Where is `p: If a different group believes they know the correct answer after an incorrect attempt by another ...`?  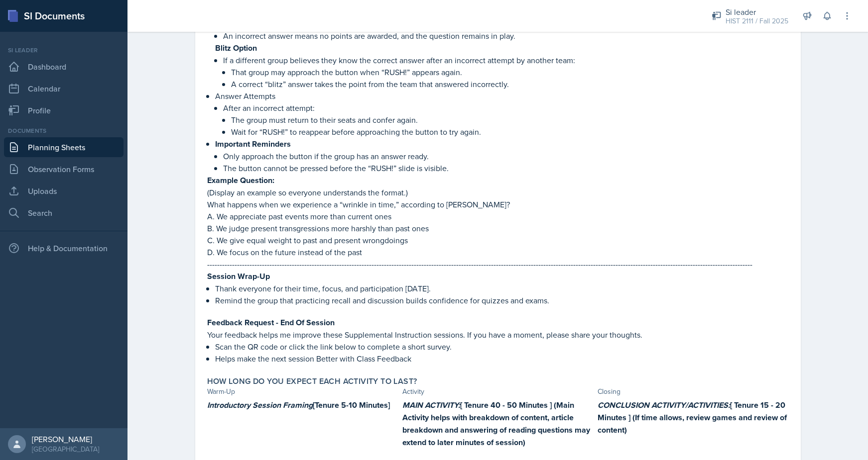
p: If a different group believes they know the correct answer after an incorrect attempt by another ... is located at coordinates (506, 60).